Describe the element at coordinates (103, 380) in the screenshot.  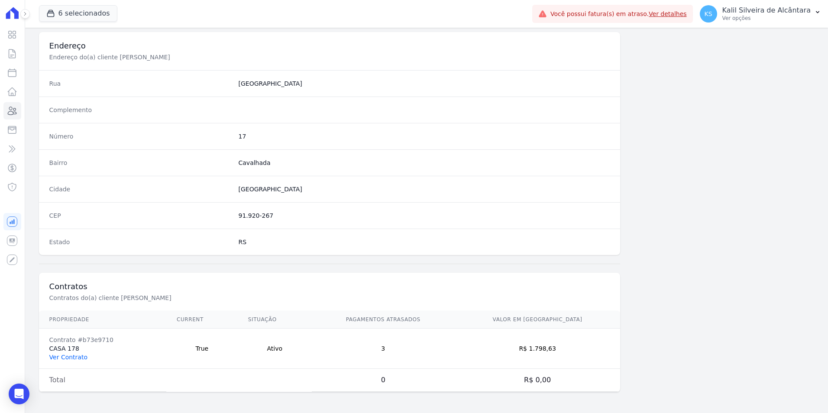
I see `td: Total` at that location.